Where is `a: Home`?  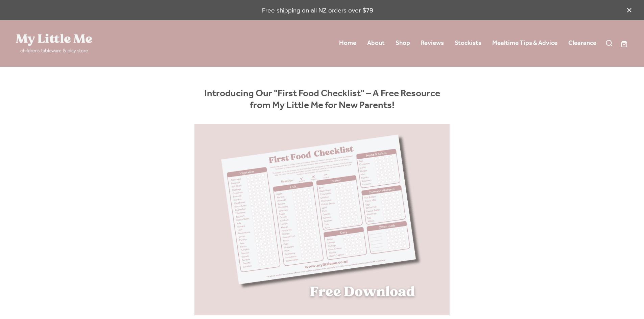
a: Home is located at coordinates (348, 43).